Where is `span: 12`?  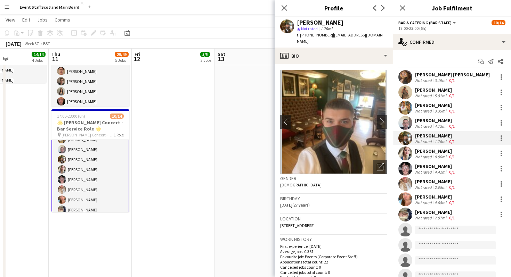
span: 12 is located at coordinates (137, 59).